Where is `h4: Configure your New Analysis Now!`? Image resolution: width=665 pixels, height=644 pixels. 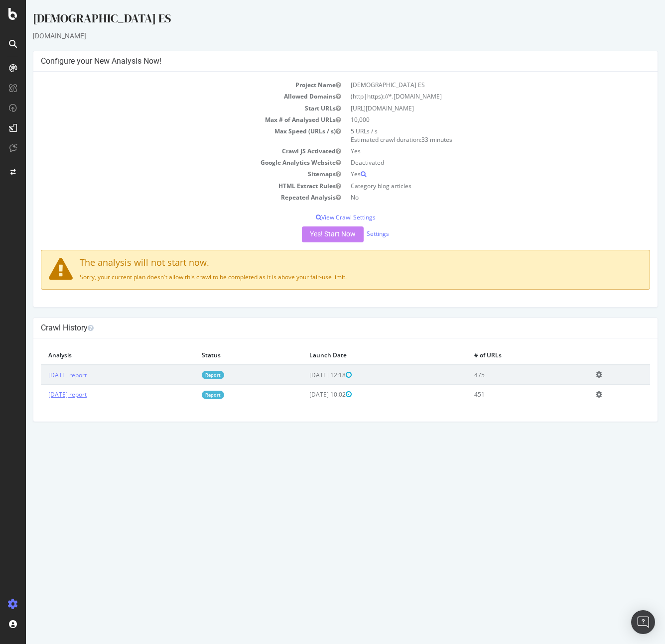
h4: Configure your New Analysis Now! is located at coordinates (319, 61).